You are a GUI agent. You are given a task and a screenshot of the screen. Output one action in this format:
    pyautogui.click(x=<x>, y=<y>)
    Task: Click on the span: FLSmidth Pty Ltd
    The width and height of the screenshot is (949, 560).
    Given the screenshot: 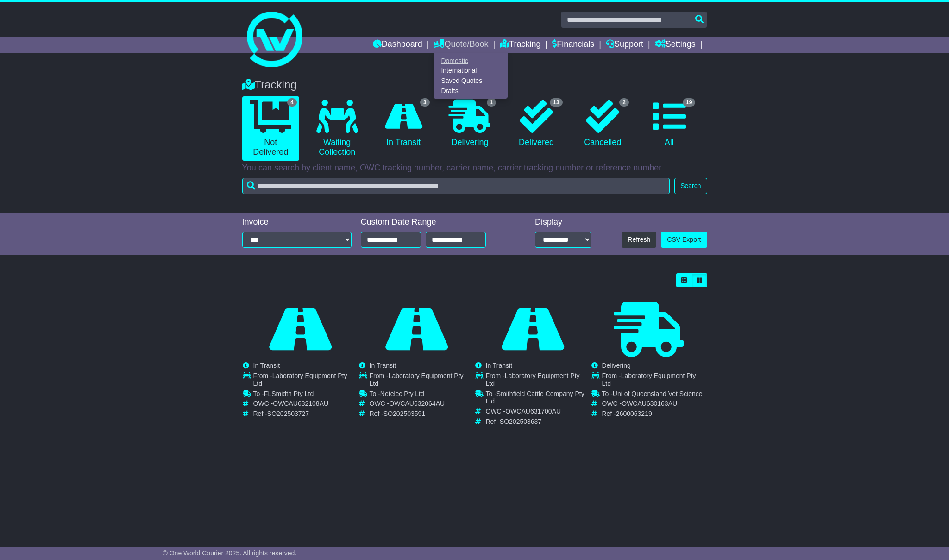 What is the action you would take?
    pyautogui.click(x=289, y=394)
    